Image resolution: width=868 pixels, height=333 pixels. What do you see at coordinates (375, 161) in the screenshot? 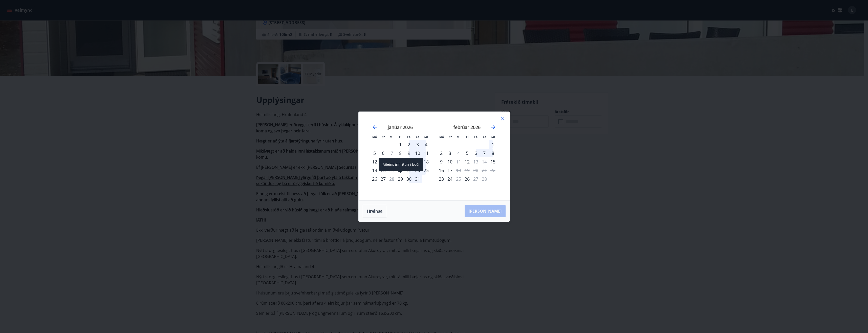
I see `div: 12` at bounding box center [375, 161].